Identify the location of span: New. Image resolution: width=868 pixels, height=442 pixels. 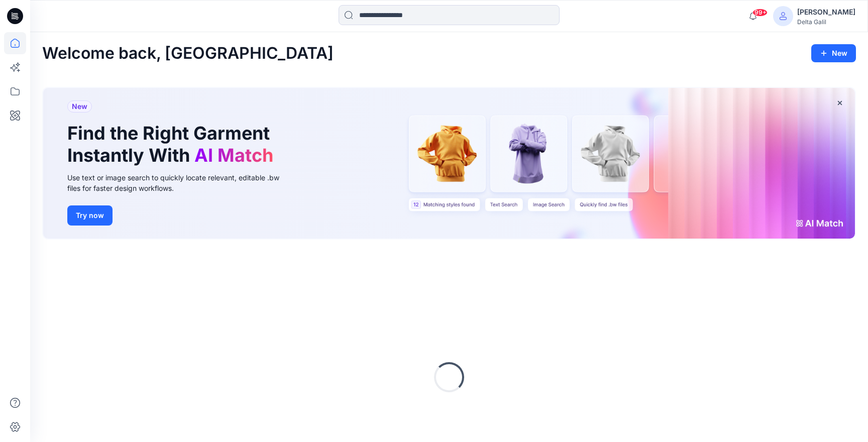
(80, 107).